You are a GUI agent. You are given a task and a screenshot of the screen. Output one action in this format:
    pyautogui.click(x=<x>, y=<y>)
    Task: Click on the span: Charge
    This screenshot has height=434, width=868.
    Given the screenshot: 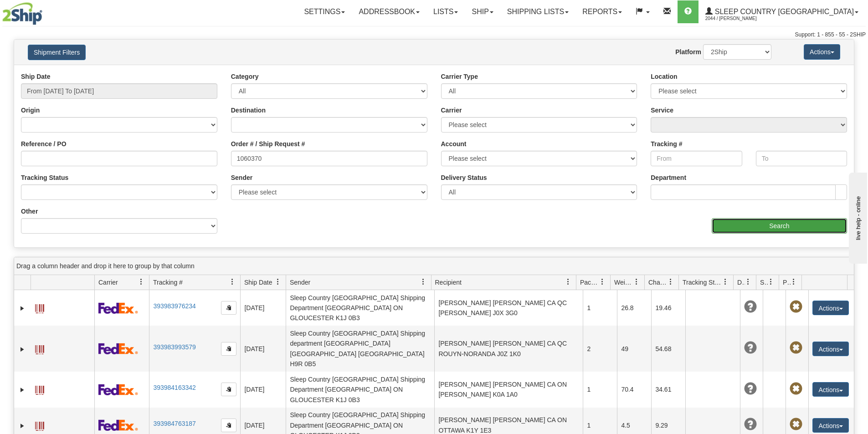 What is the action you would take?
    pyautogui.click(x=658, y=283)
    